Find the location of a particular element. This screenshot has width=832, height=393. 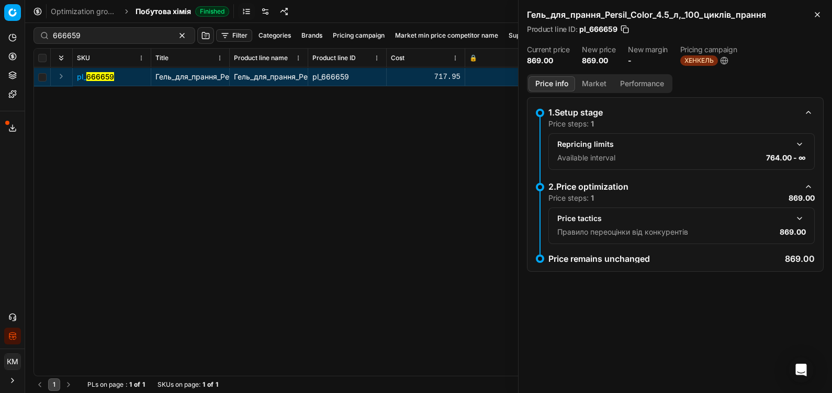

p: Price remains unchanged is located at coordinates (599, 259).